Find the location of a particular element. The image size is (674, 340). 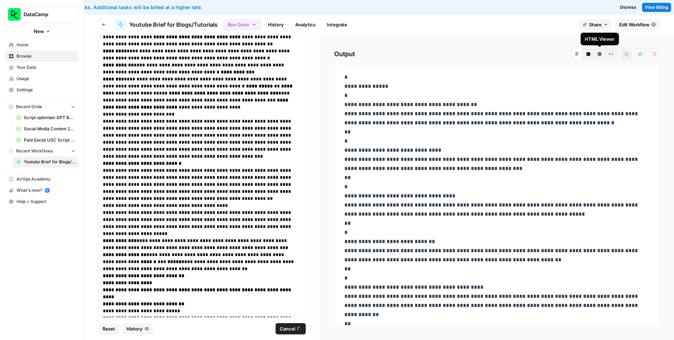

span: Social Media Content 2025 is located at coordinates (50, 129).